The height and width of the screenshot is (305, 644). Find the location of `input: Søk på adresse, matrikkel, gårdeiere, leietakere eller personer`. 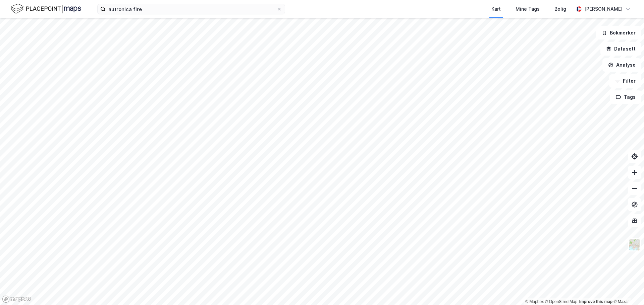

input: Søk på adresse, matrikkel, gårdeiere, leietakere eller personer is located at coordinates (191, 9).